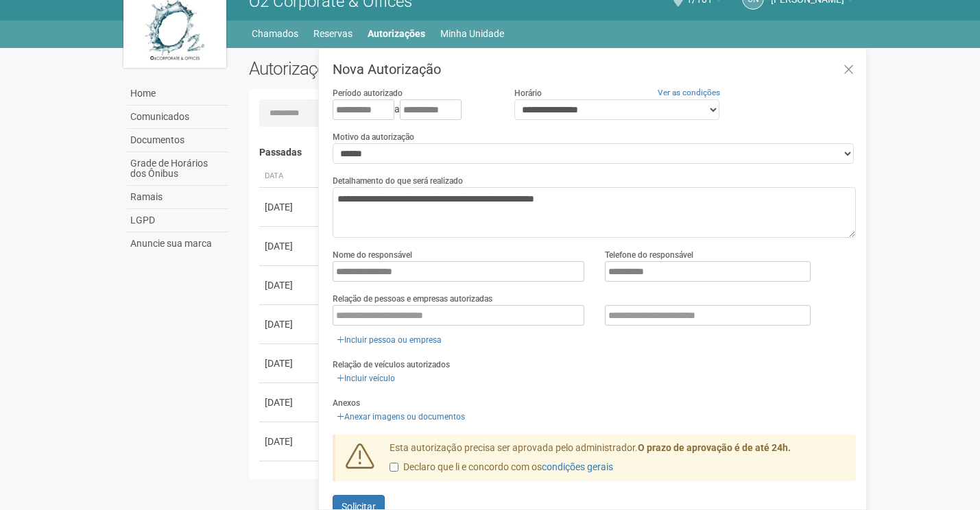 The image size is (980, 510). What do you see at coordinates (333, 34) in the screenshot?
I see `a: Reservas` at bounding box center [333, 34].